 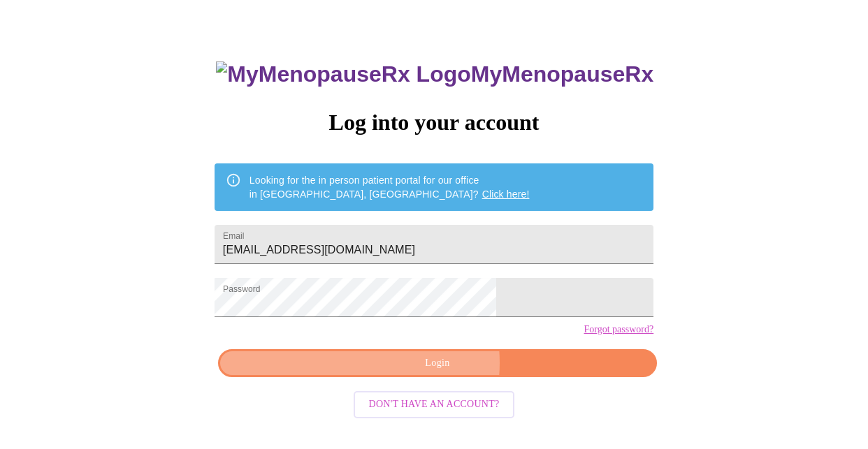 I want to click on button: Login, so click(x=438, y=363).